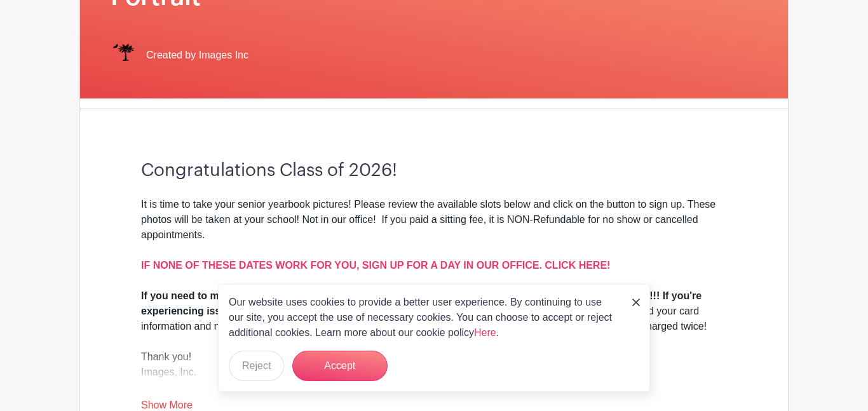  Describe the element at coordinates (434, 357) in the screenshot. I see `div: Thank you!` at that location.